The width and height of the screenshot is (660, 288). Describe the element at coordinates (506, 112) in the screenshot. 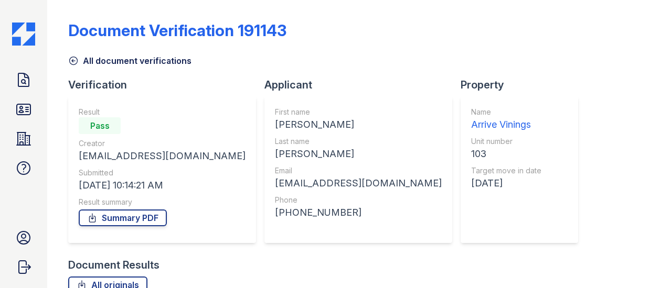

I see `div: Name` at that location.